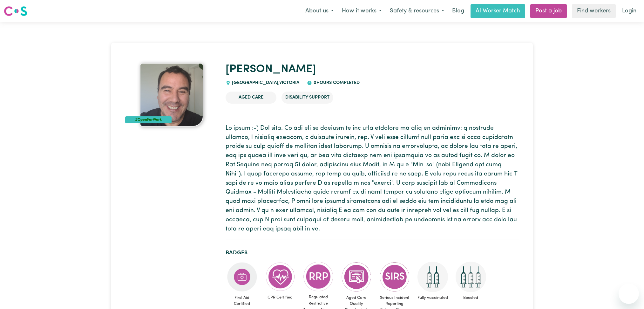 The height and width of the screenshot is (309, 644). What do you see at coordinates (372, 179) in the screenshot?
I see `p: Lo ipsum :-) Dol sita. Co adi eli se doeiusm te inc utla etdolore ma aliq en adminimv: q nostrude...` at bounding box center [372, 179].